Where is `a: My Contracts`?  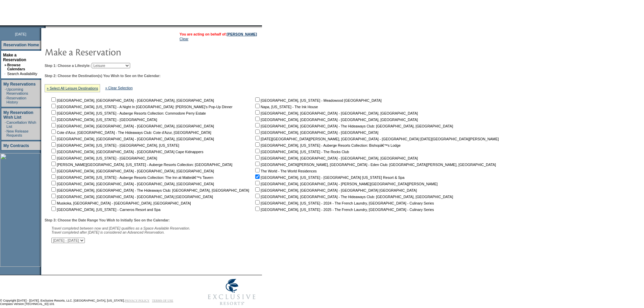
a: My Contracts is located at coordinates (16, 146).